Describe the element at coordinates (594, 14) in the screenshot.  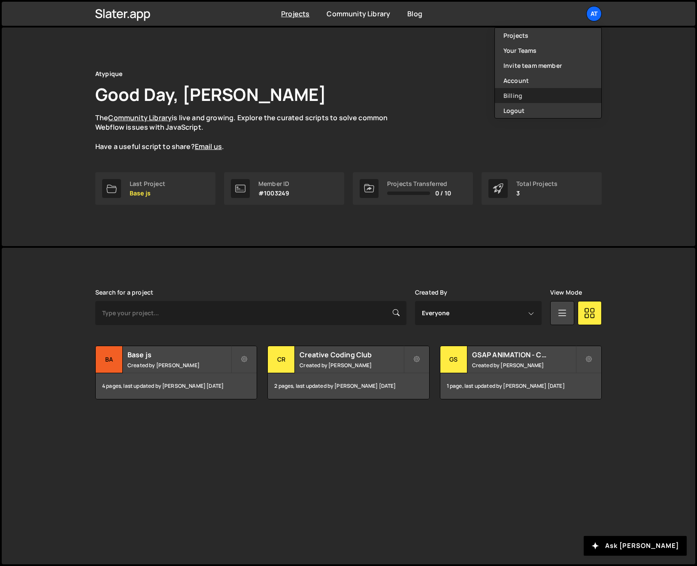
I see `a: At` at that location.